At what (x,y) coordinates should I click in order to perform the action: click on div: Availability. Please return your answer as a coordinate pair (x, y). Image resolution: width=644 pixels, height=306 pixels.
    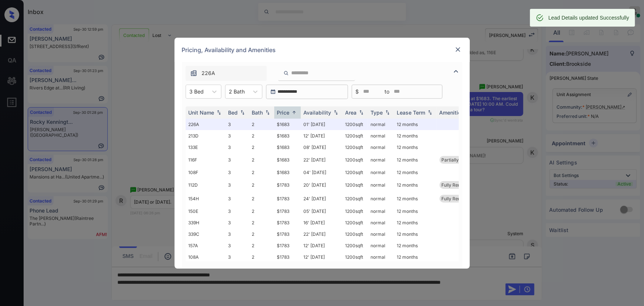
    Looking at the image, I should click on (317, 112).